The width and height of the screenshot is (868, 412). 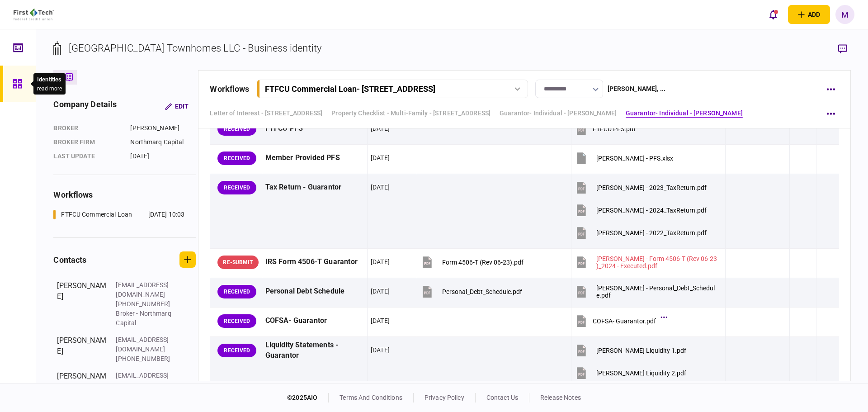 I want to click on div: Liquidity Statements - Guarantor, so click(x=314, y=351).